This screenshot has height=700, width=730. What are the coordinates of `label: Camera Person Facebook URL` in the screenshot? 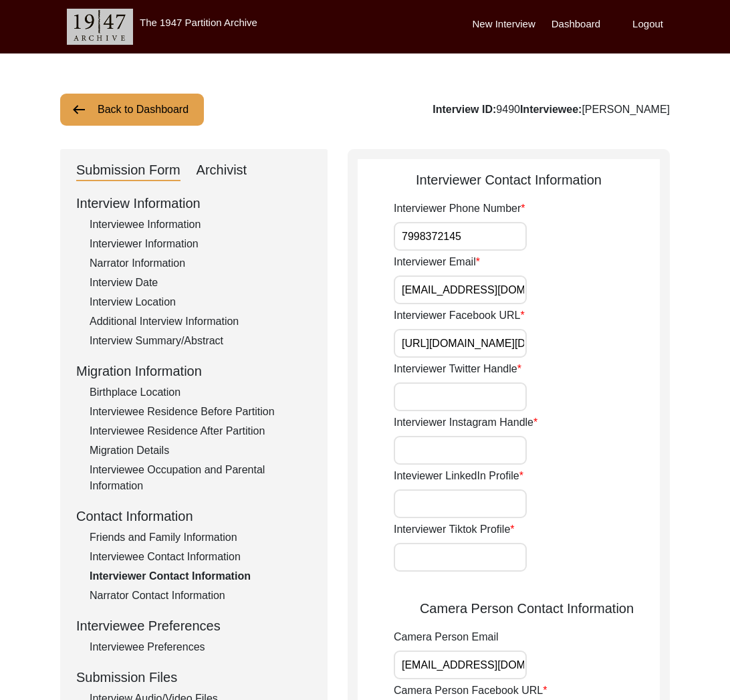 It's located at (470, 690).